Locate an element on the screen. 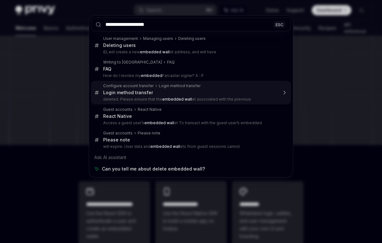 Image resolution: width=382 pixels, height=243 pixels. div: Ask AI assistant is located at coordinates (191, 158).